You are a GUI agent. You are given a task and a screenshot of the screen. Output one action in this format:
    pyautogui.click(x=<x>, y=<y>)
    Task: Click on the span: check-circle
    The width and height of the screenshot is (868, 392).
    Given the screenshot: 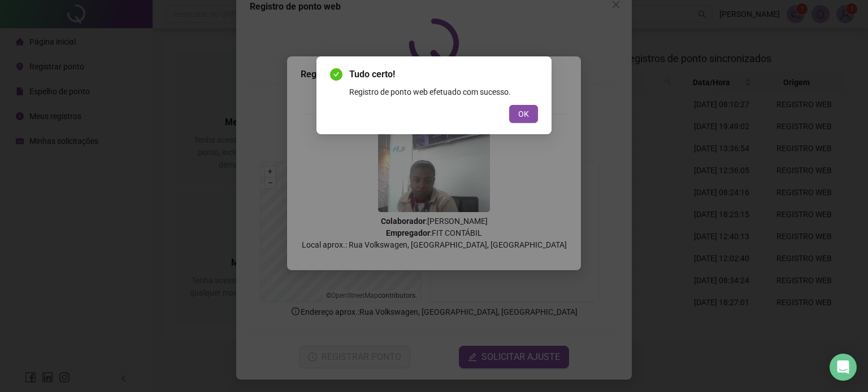 What is the action you would take?
    pyautogui.click(x=336, y=75)
    